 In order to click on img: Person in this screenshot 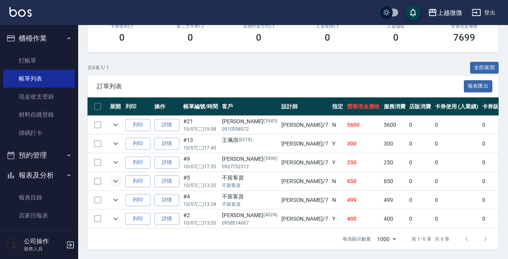, I will do `click(14, 245)`.